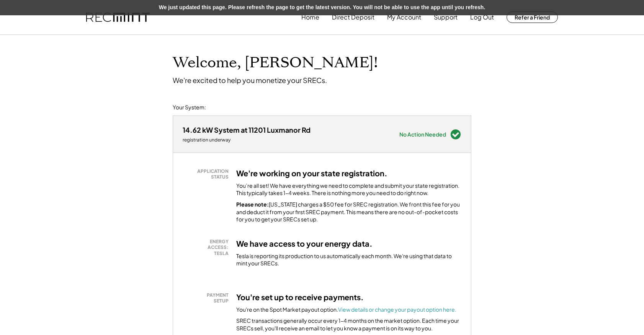 The width and height of the screenshot is (644, 335). What do you see at coordinates (349, 189) in the screenshot?
I see `div: You’re all set! We have everything we need to complete and submit your state registration. This t...` at bounding box center [349, 189].